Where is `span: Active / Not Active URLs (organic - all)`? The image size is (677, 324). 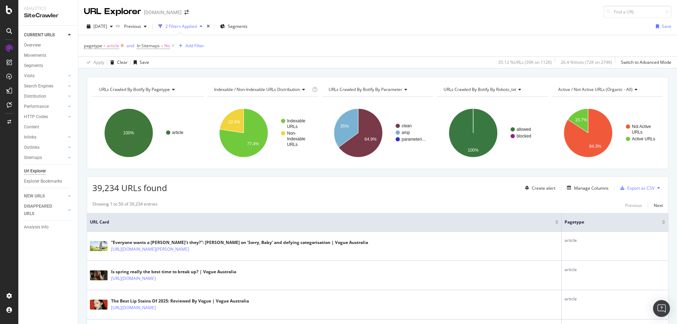
span: Active / Not Active URLs (organic - all) is located at coordinates (595, 89).